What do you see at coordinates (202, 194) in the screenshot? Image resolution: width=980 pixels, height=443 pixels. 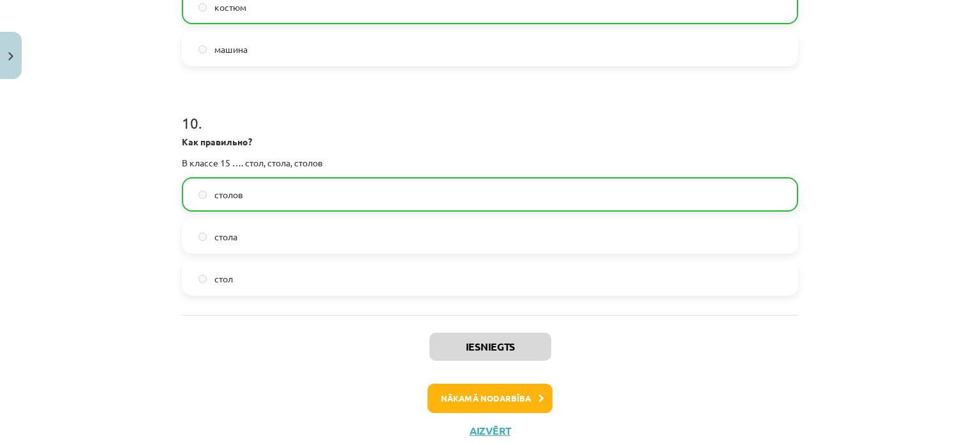 I see `input: столов` at bounding box center [202, 194].